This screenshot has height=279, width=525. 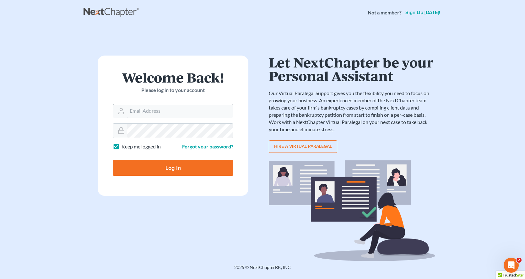 I want to click on strong: Not a member?, so click(x=385, y=13).